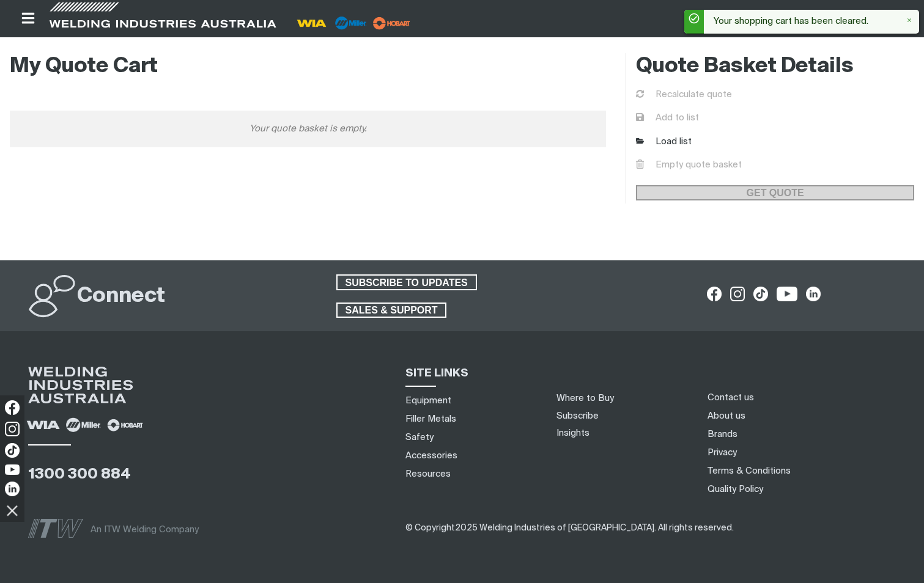 Image resolution: width=924 pixels, height=583 pixels. I want to click on a: Resources, so click(428, 473).